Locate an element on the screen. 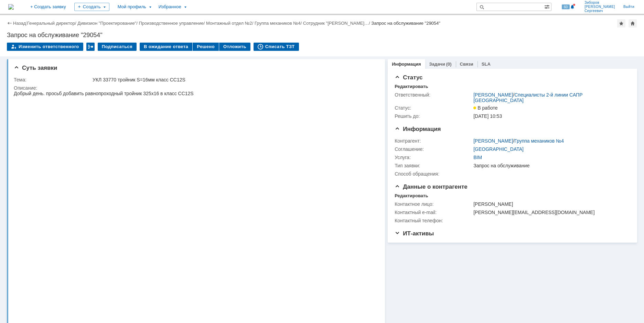 The height and width of the screenshot is (323, 644). div: Тип заявки: is located at coordinates (433, 166).